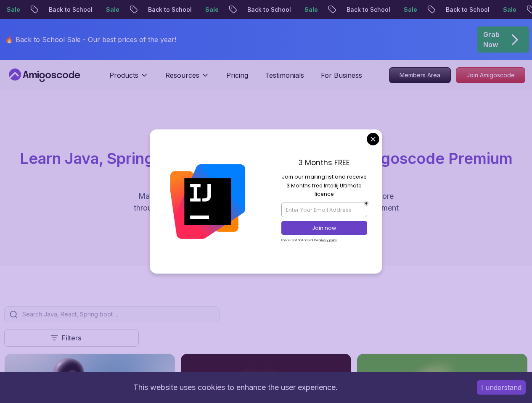 The width and height of the screenshot is (532, 403). I want to click on input: Search Java, React, Spring boot ..., so click(117, 314).